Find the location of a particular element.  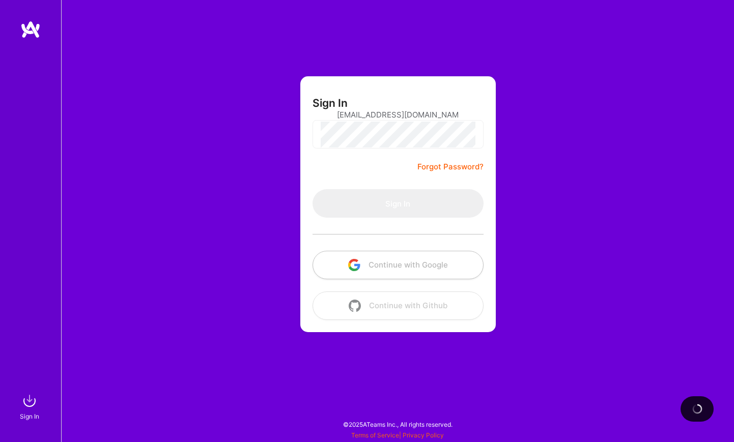

img: sign in is located at coordinates (30, 401).